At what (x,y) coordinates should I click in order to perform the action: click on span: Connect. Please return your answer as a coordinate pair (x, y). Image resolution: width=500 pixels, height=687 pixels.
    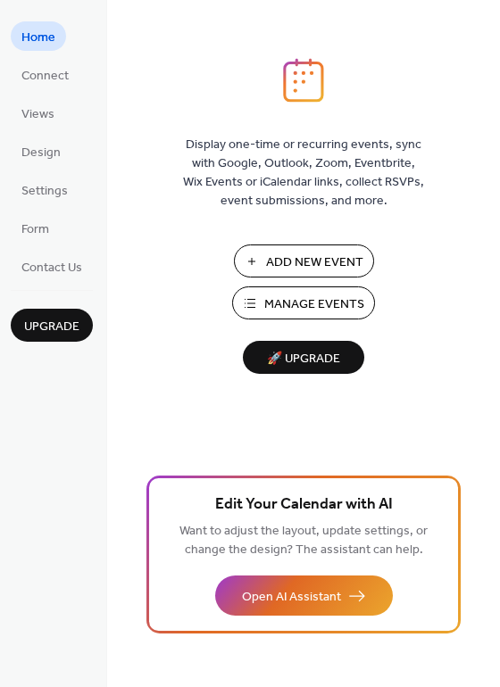
    Looking at the image, I should click on (45, 76).